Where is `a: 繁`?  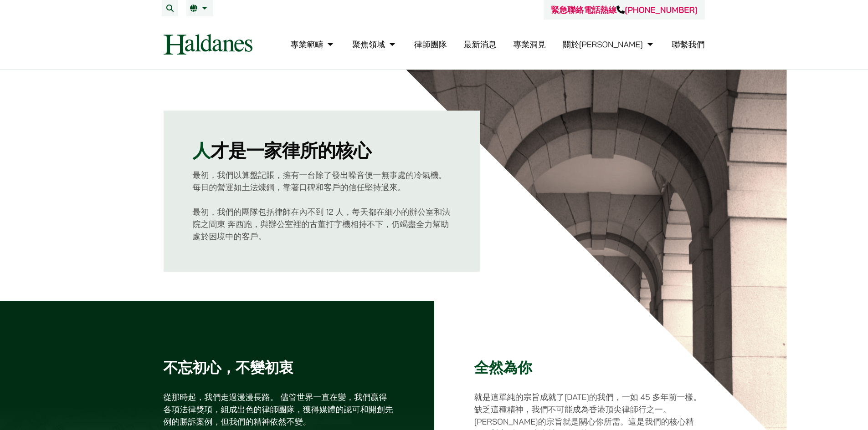
a: 繁 is located at coordinates (199, 8).